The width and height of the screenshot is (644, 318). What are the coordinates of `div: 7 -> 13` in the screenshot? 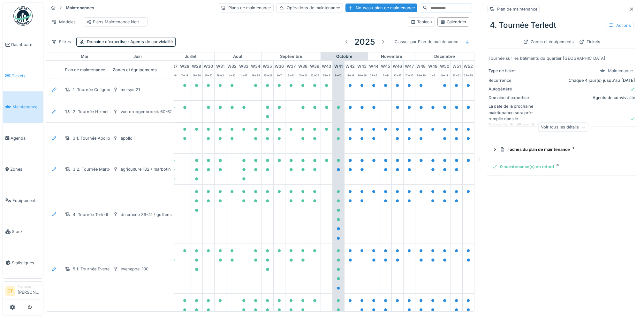 It's located at (185, 75).